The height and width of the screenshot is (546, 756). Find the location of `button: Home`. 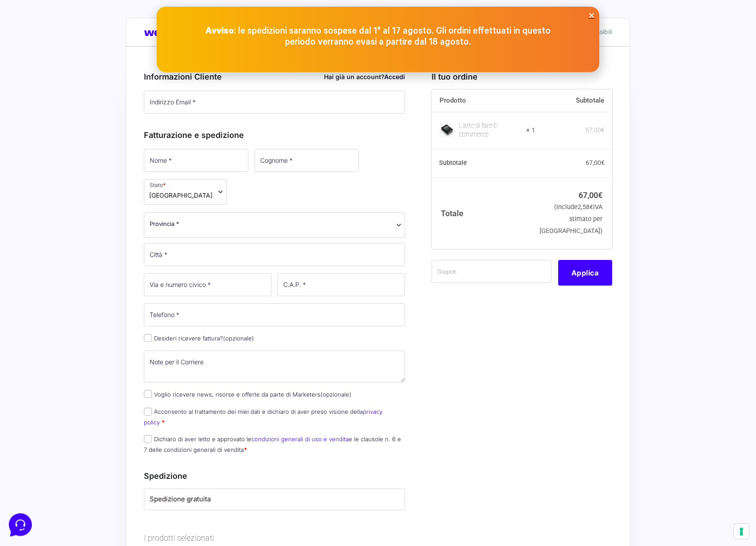

button: Home is located at coordinates (34, 294).